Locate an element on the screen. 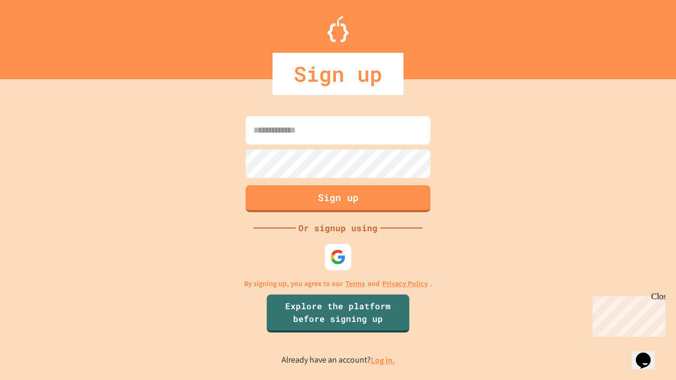 The width and height of the screenshot is (676, 380). img: google-icon.svg is located at coordinates (338, 257).